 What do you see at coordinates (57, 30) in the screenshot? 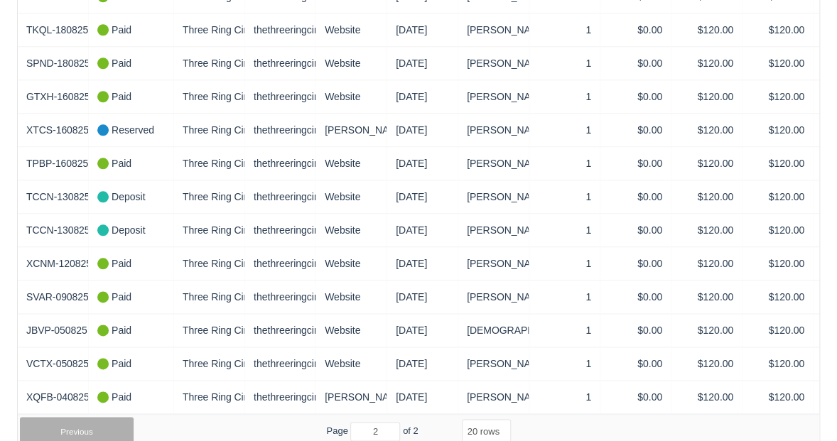
I see `a: TKQL-180825` at bounding box center [57, 30].